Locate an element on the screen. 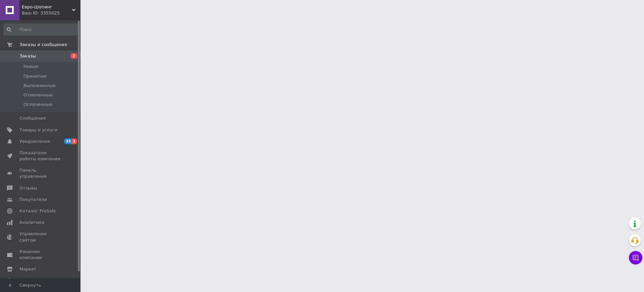 The image size is (644, 292). span: Настройки is located at coordinates (32, 281).